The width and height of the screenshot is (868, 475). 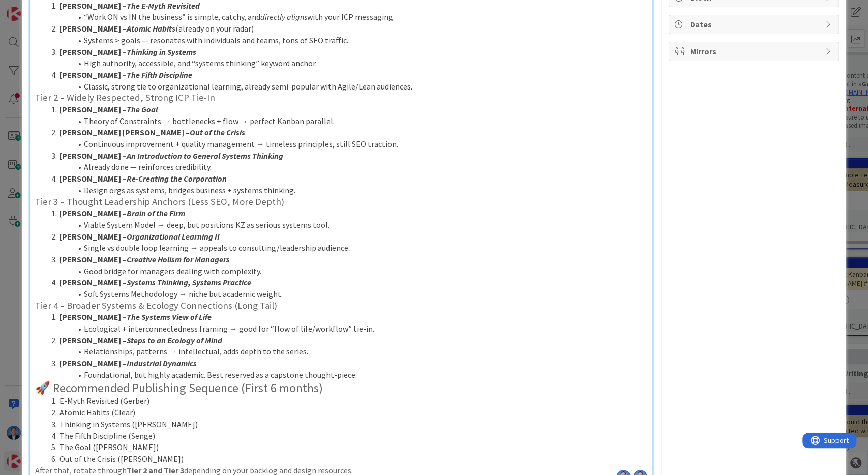 I want to click on li: High authority, accessible, and “systems thinking” keyword anchor., so click(x=347, y=63).